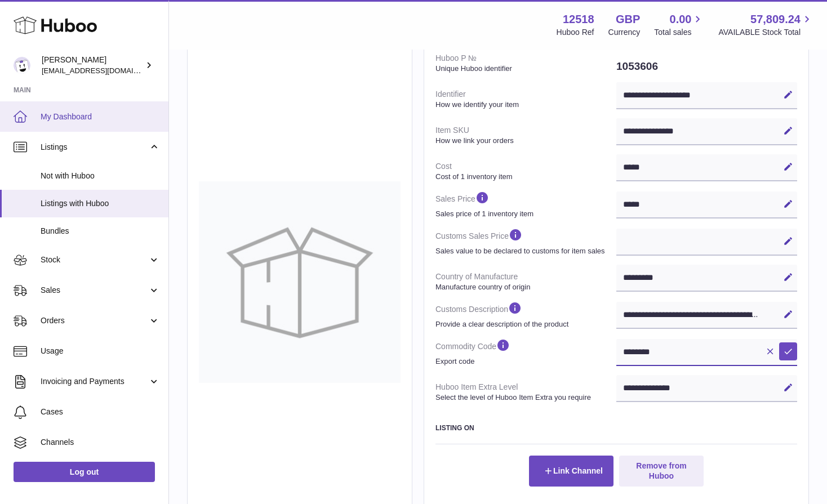 The height and width of the screenshot is (504, 827). I want to click on strong: Select the level of Huboo Item Extra you require, so click(525, 398).